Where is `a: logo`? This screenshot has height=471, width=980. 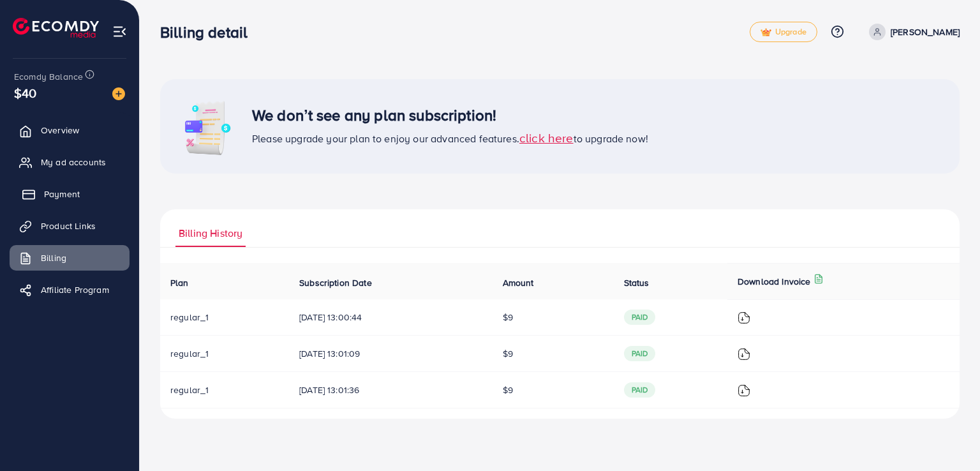
a: logo is located at coordinates (56, 27).